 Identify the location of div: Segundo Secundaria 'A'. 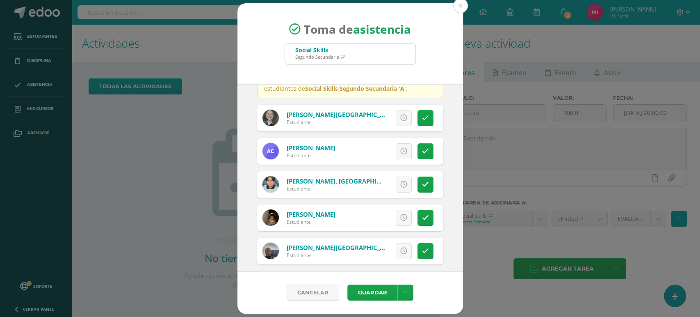
(320, 57).